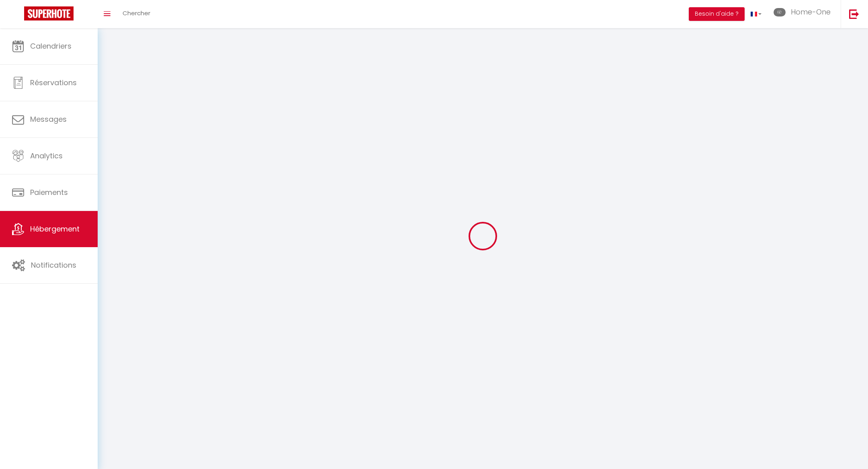  Describe the element at coordinates (854, 13) in the screenshot. I see `img: logout` at that location.